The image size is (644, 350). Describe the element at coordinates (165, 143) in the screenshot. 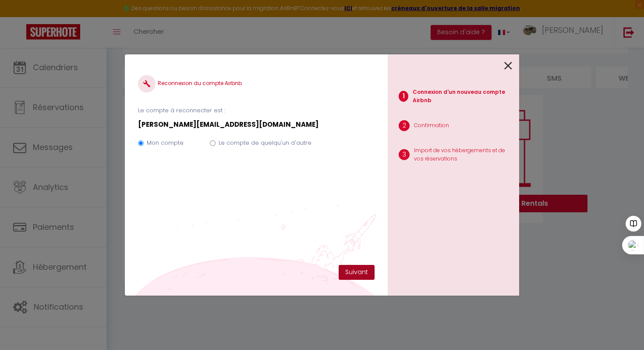

I see `label: Mon compte` at that location.